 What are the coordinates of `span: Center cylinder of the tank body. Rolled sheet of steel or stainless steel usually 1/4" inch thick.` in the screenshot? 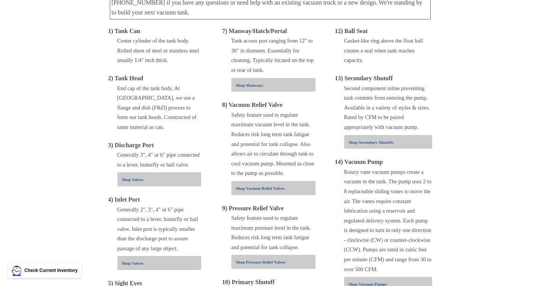 It's located at (158, 50).